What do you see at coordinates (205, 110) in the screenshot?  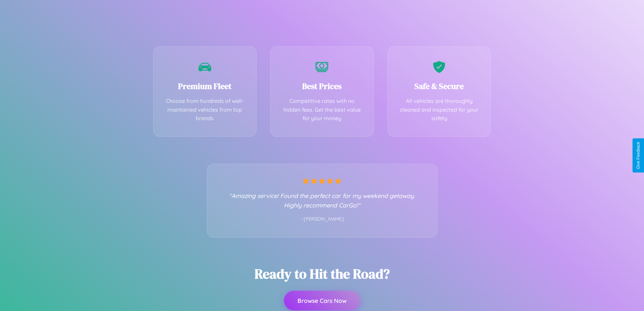 I see `p: Choose from hundreds of well-maintained vehicles from top brands` at bounding box center [205, 110].